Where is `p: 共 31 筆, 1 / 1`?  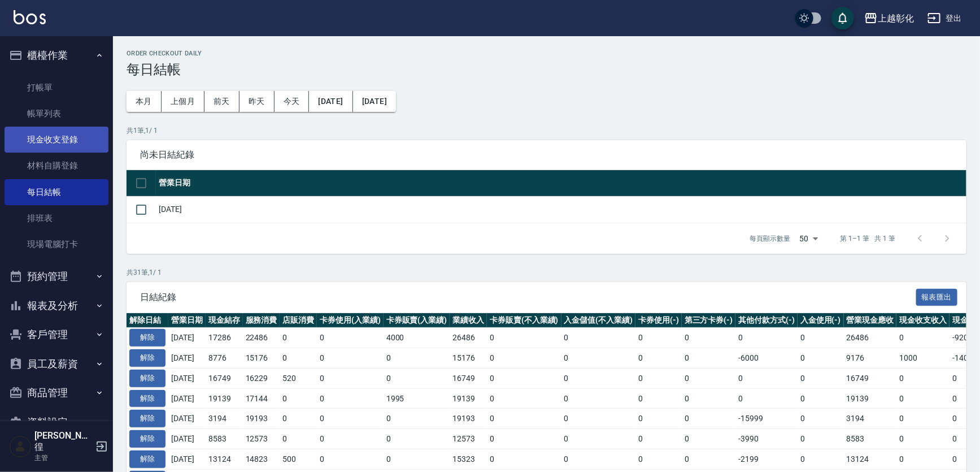 p: 共 31 筆, 1 / 1 is located at coordinates (546, 273).